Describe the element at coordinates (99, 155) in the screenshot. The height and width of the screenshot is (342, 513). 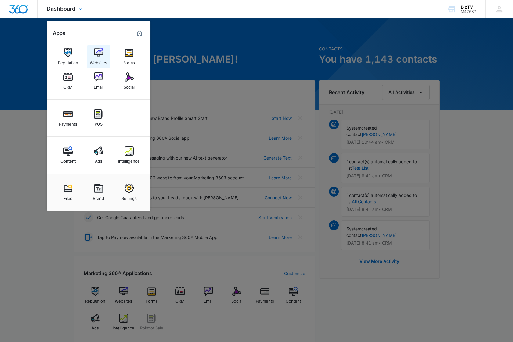
I see `a: Ads` at that location.